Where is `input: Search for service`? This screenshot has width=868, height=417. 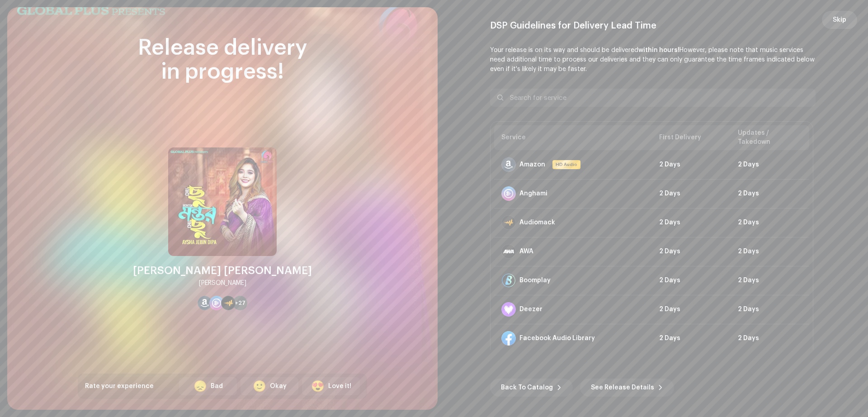
input: Search for service is located at coordinates (653, 97).